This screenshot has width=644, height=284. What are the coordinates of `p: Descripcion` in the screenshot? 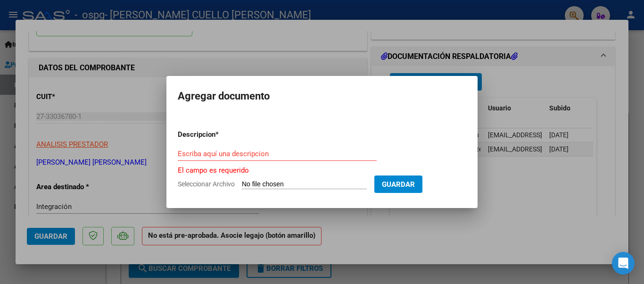 It's located at (221, 134).